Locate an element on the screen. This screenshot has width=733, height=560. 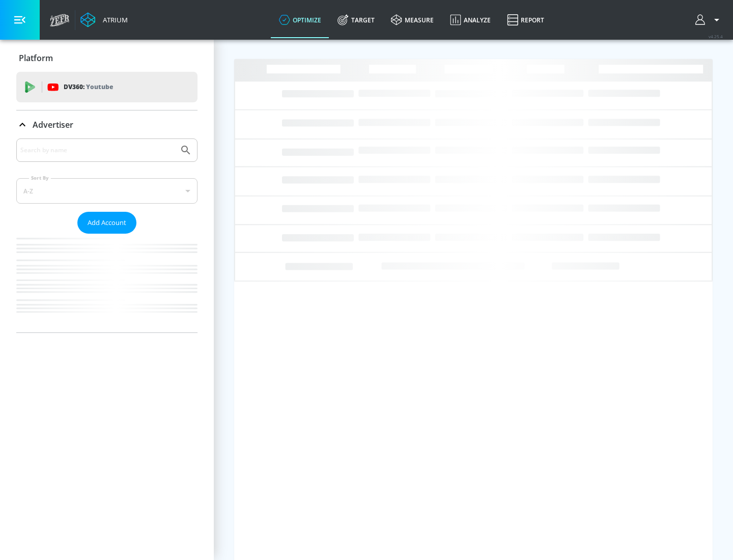
a: measure is located at coordinates (413, 20).